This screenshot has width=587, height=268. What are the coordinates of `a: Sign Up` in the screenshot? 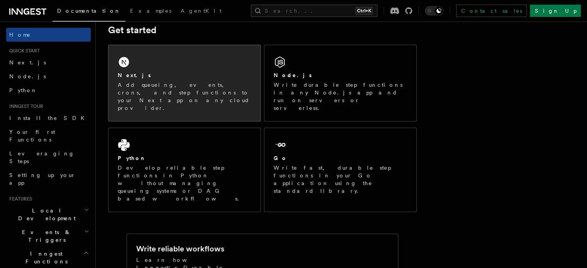 It's located at (555, 11).